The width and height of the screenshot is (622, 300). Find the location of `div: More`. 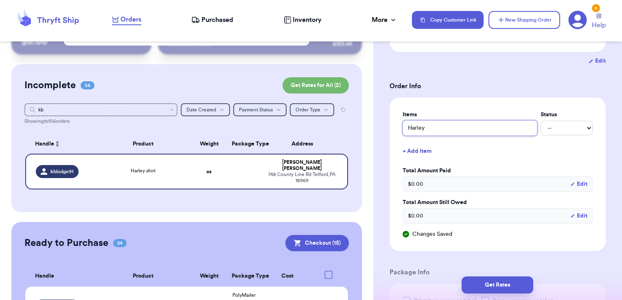

div: More is located at coordinates (384, 20).